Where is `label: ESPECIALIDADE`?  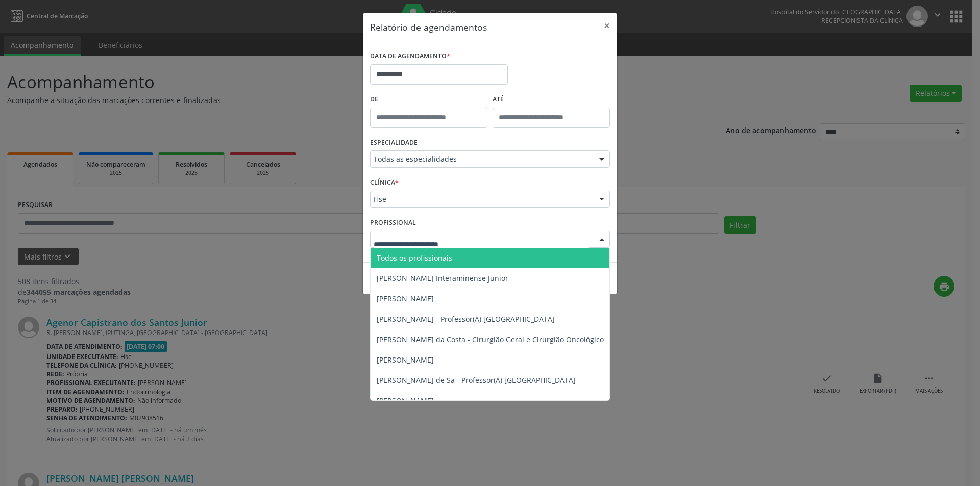
label: ESPECIALIDADE is located at coordinates (394, 143).